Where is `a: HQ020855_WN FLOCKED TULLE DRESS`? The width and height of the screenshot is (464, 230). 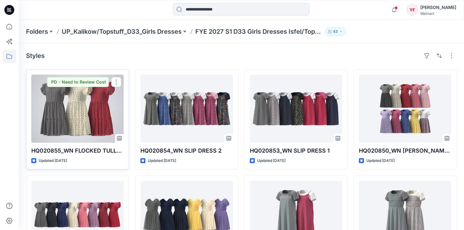 a: HQ020855_WN FLOCKED TULLE DRESS is located at coordinates (77, 109).